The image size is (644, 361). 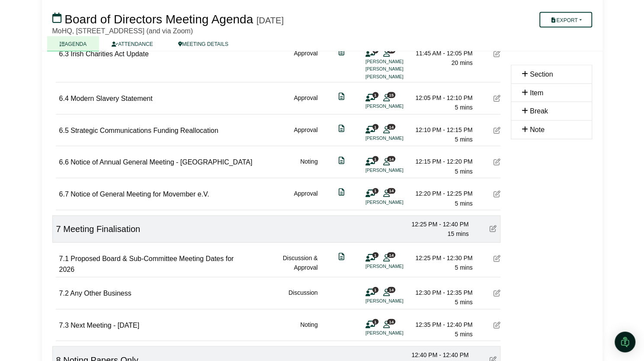 I want to click on span: 7, so click(x=58, y=229).